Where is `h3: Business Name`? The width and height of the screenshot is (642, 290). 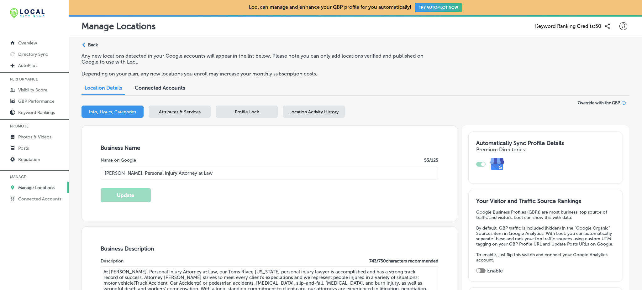 h3: Business Name is located at coordinates (269, 148).